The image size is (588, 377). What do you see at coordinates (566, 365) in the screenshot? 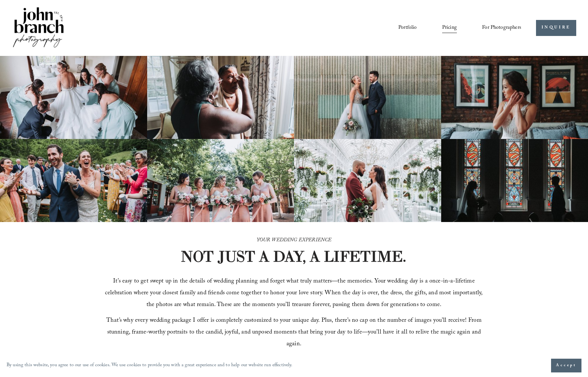
I see `button: Accept` at bounding box center [566, 365].